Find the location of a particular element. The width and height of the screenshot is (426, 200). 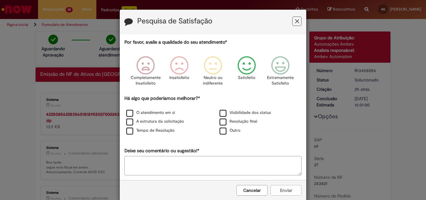

p: Insatisfeito is located at coordinates (180, 78).